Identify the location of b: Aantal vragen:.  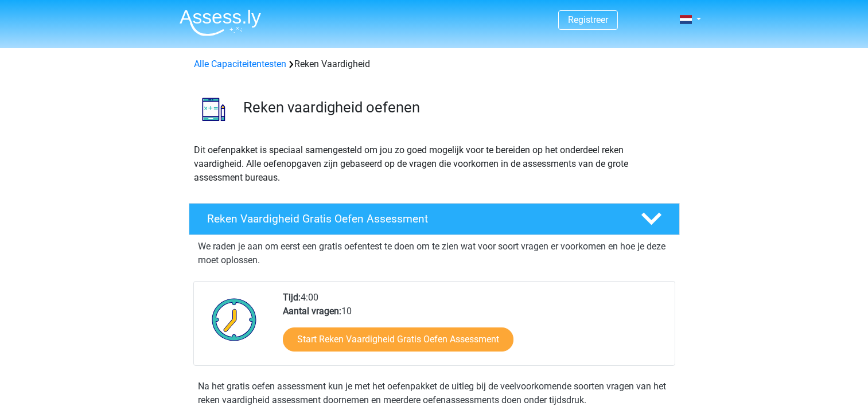
(312, 311).